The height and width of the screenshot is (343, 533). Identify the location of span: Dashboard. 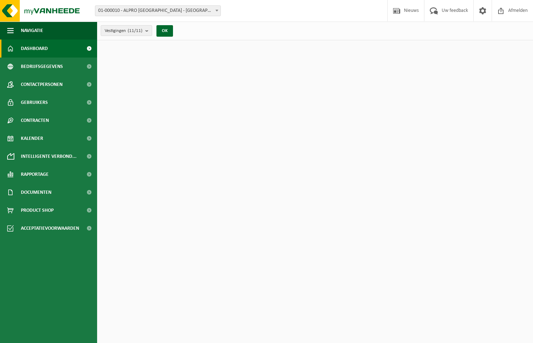
(34, 49).